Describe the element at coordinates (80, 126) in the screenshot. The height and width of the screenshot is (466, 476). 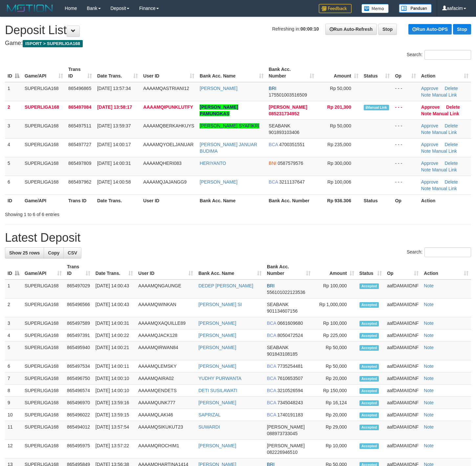
I see `span: 865497511` at that location.